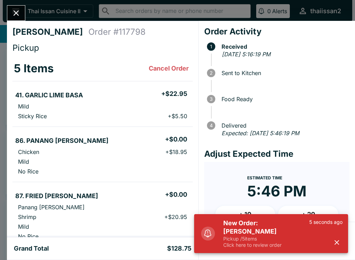 This screenshot has height=260, width=355. Describe the element at coordinates (31, 248) in the screenshot. I see `h5: Grand Total` at that location.